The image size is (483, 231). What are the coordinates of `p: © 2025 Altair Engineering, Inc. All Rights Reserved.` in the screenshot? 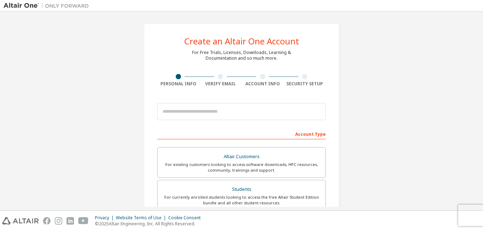 It's located at (150, 224).